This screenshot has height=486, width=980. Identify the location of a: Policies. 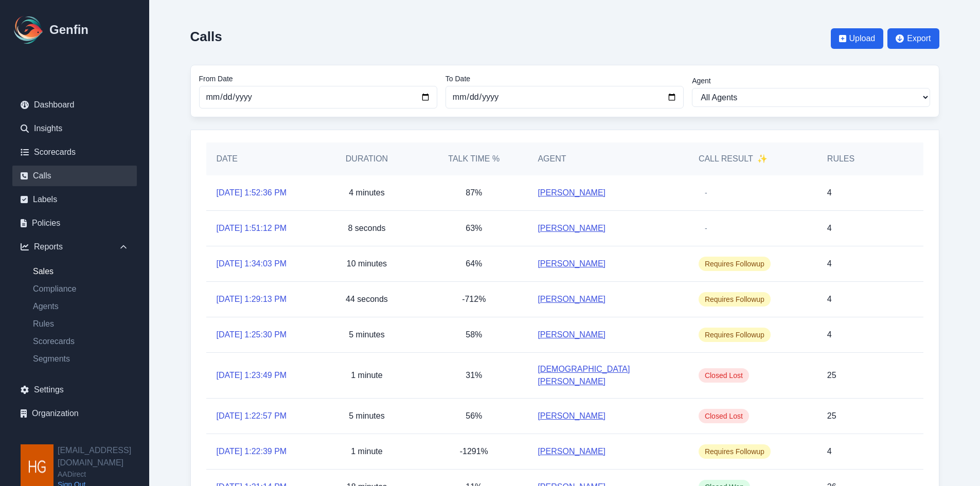
(75, 223).